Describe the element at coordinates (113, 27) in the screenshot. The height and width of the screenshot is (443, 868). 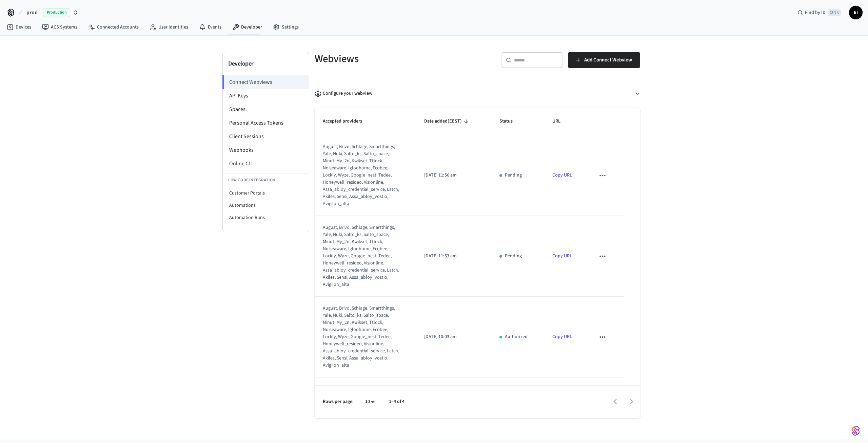
I see `a: Connected Accounts` at that location.